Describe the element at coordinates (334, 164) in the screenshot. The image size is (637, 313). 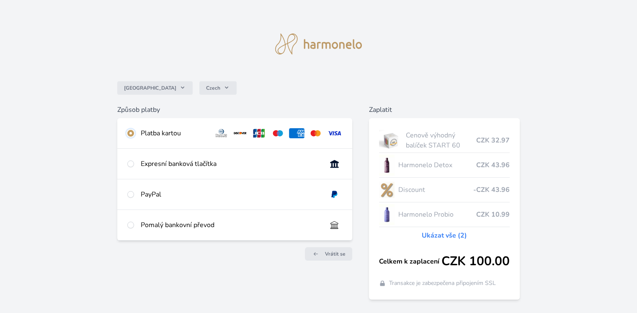
I see `img: onlineBanking_CZ.svg` at that location.